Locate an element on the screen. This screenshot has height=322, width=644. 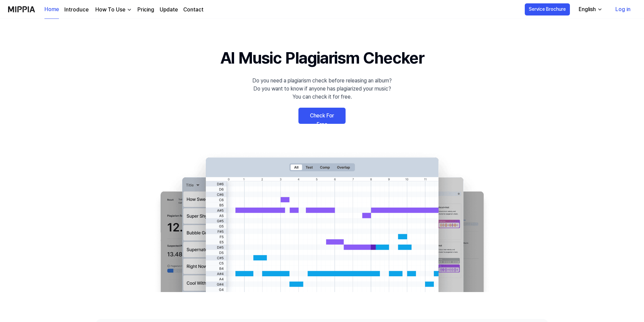
button: Service Brochure is located at coordinates (547, 9).